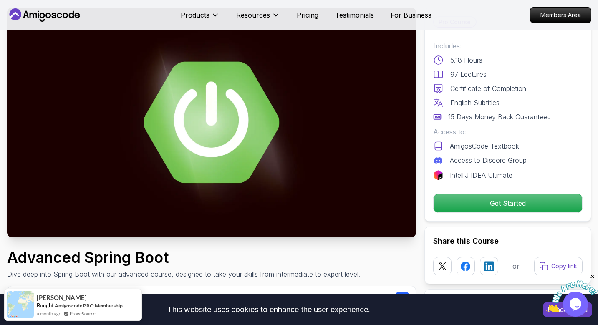  I want to click on p: Dive deep into Spring Boot with our advanced course, designed to take your skills from intermedia..., so click(184, 274).